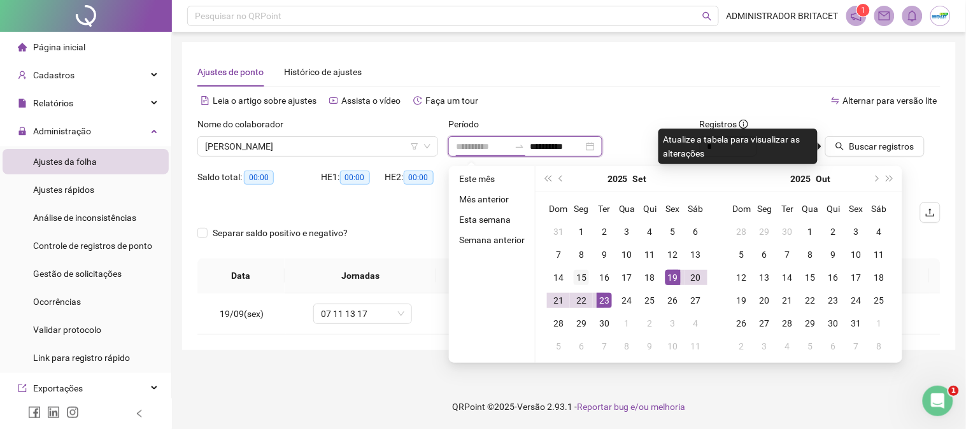  What do you see at coordinates (22, 388) in the screenshot?
I see `span: export` at bounding box center [22, 388].